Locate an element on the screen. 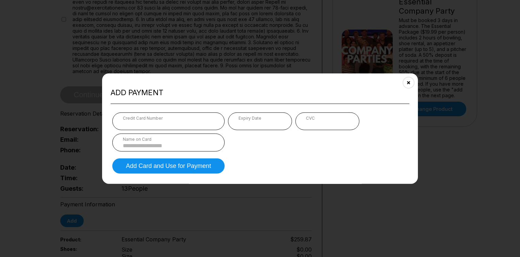  h2: Add payment is located at coordinates (260, 92).